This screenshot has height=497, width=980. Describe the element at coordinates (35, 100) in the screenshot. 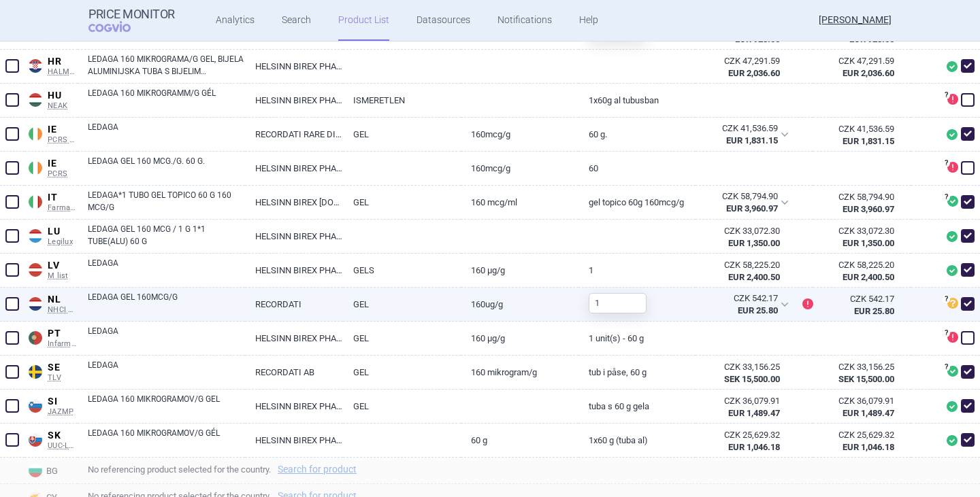

I see `img: Hungary` at that location.